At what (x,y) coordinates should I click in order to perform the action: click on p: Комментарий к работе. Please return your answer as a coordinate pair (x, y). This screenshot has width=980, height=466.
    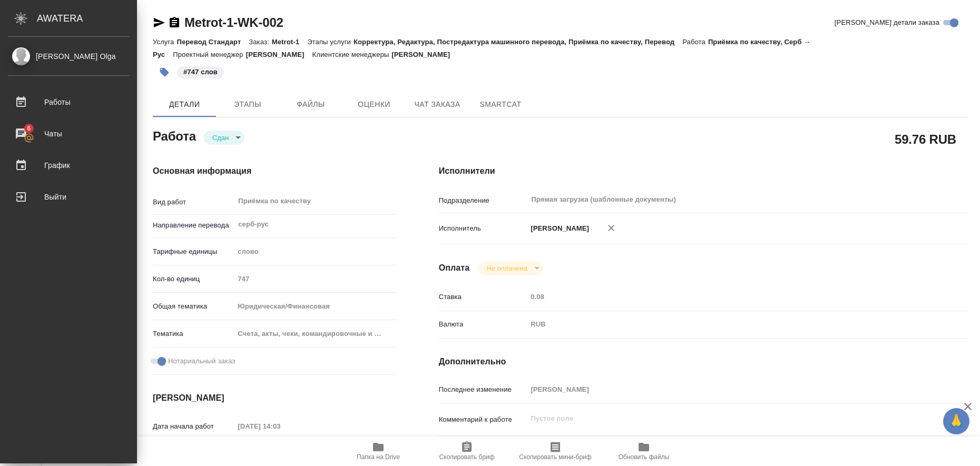
    Looking at the image, I should click on (483, 420).